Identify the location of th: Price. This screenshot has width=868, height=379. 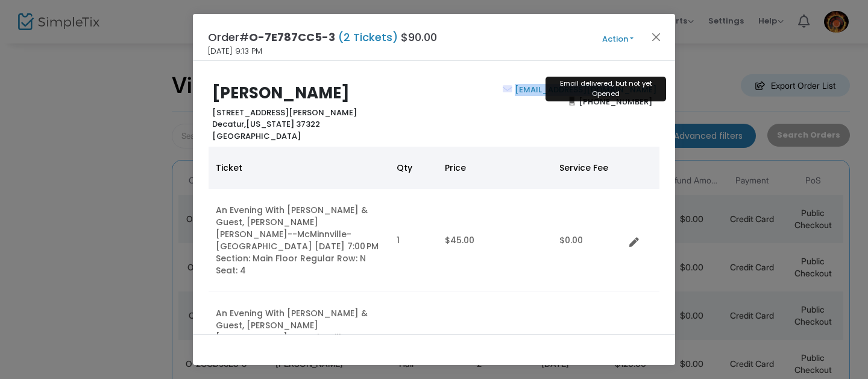
(495, 168).